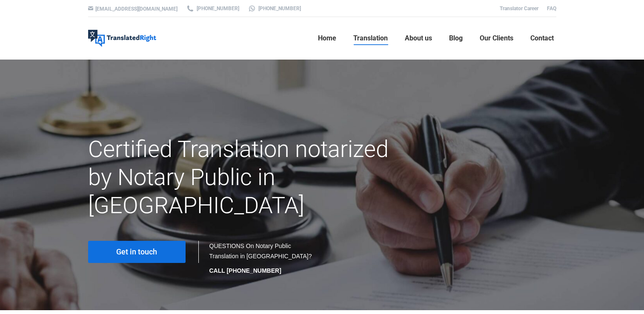  What do you see at coordinates (519, 8) in the screenshot?
I see `a: Translator Career` at bounding box center [519, 8].